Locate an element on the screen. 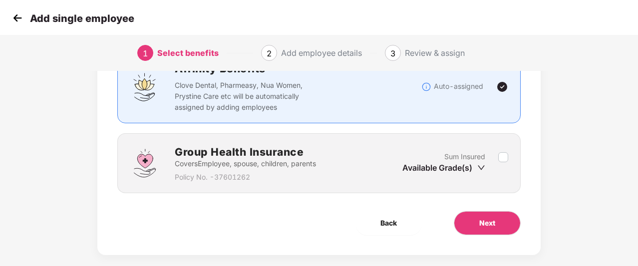 The height and width of the screenshot is (266, 638). p: Auto-assigned is located at coordinates (458, 86).